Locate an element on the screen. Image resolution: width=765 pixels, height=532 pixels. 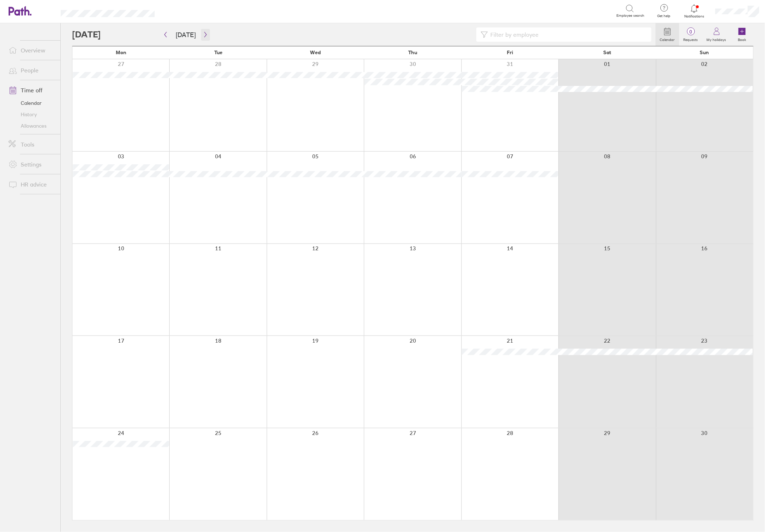
span: 0 is located at coordinates (691, 32).